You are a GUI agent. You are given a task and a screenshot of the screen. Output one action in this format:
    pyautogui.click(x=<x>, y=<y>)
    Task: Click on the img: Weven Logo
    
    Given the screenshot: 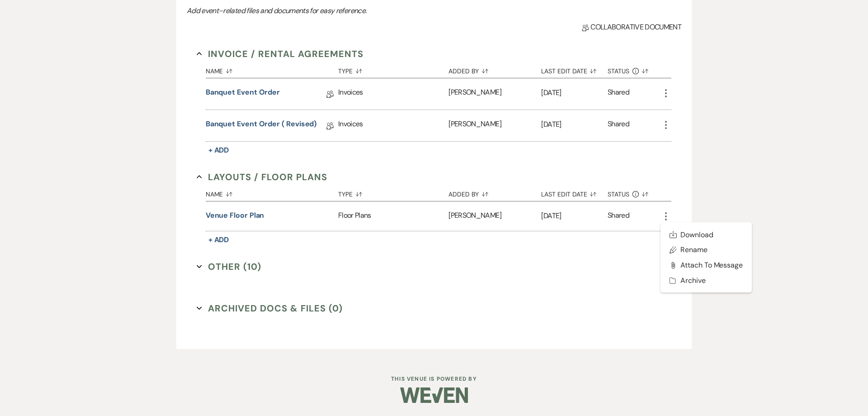 What is the action you would take?
    pyautogui.click(x=434, y=395)
    